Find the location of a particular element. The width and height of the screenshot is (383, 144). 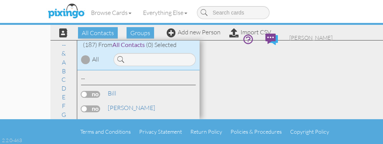

a: Everything Else is located at coordinates (165, 13).